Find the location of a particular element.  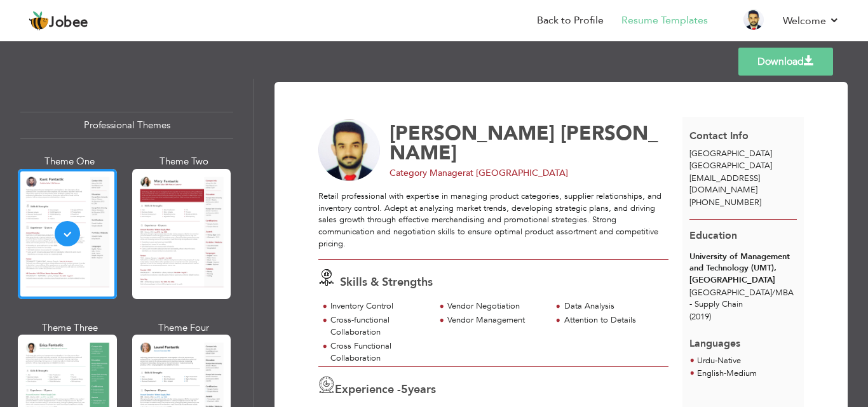

span: Category Manager is located at coordinates (427, 173).